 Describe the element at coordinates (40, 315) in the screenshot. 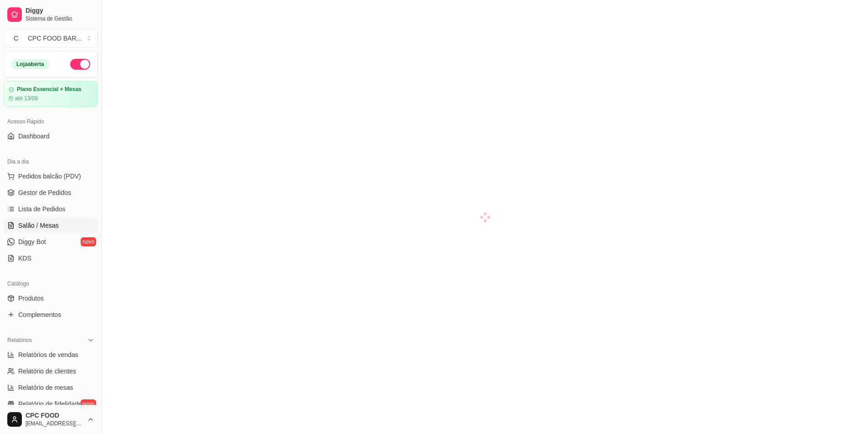

I see `span: Complementos` at that location.